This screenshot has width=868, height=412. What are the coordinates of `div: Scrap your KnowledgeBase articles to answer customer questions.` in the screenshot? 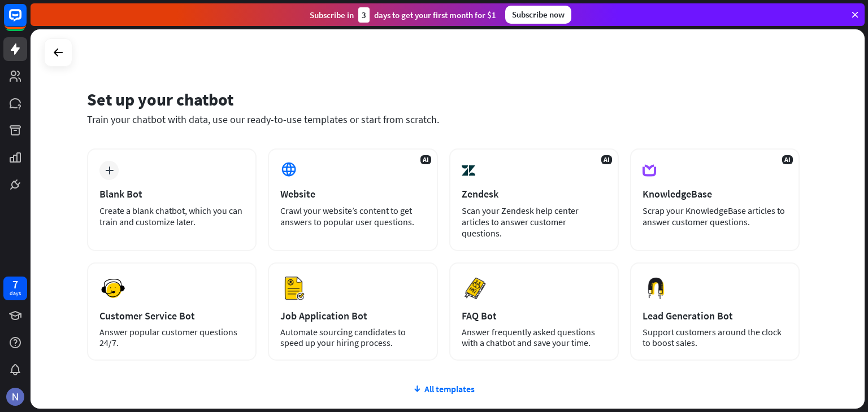 It's located at (715, 216).